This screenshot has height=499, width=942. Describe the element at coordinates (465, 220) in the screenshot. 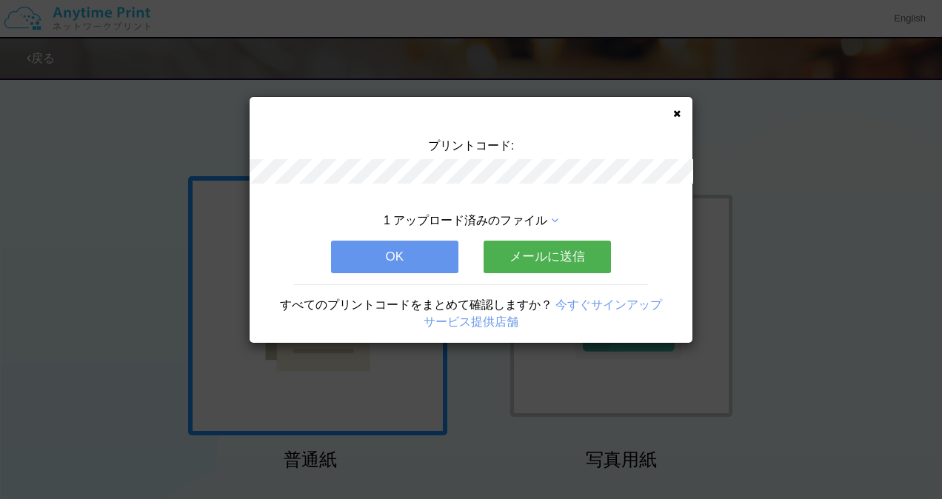

I see `span: 1 アップロード済みのファイル` at that location.